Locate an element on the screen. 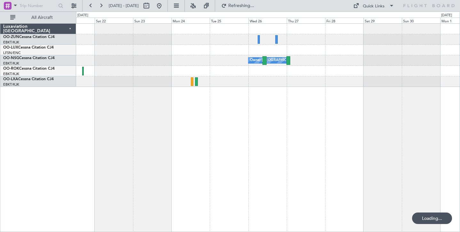 The width and height of the screenshot is (460, 232). div: Sun 30 is located at coordinates (421, 20).